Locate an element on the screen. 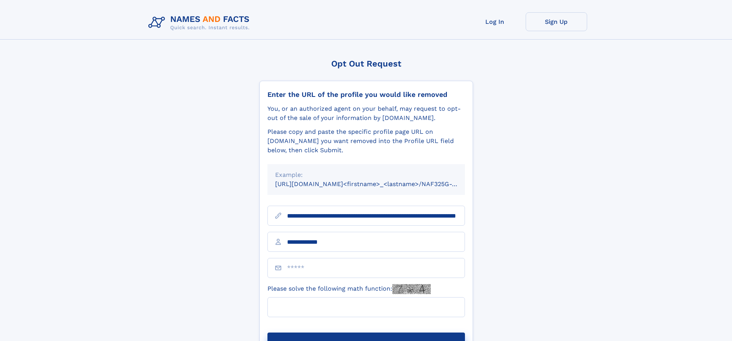 The image size is (732, 341). div: Enter the URL of the profile you would like removed is located at coordinates (366, 95).